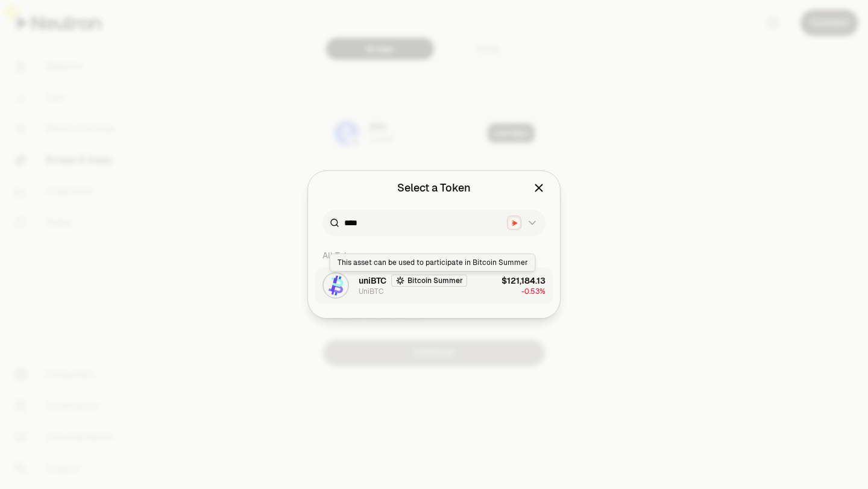 This screenshot has width=868, height=489. I want to click on img: Neutron Logo, so click(514, 223).